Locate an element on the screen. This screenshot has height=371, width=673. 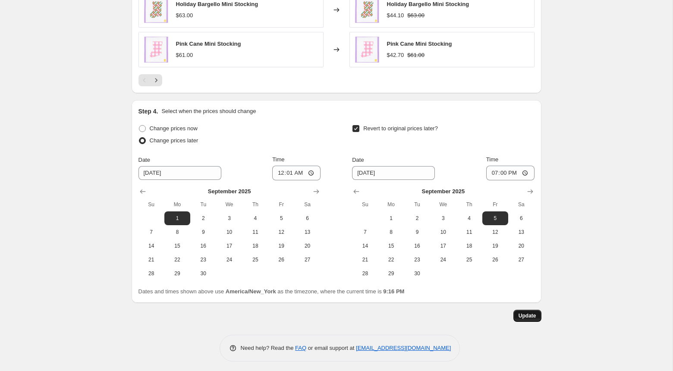
button: Thursday September 25 2025 is located at coordinates (255, 260).